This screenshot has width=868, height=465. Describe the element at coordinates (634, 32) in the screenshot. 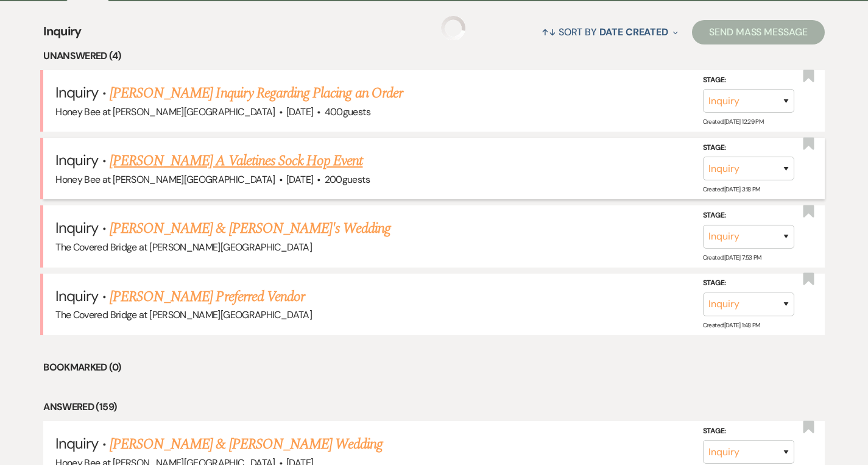

I see `span: Date Created` at that location.